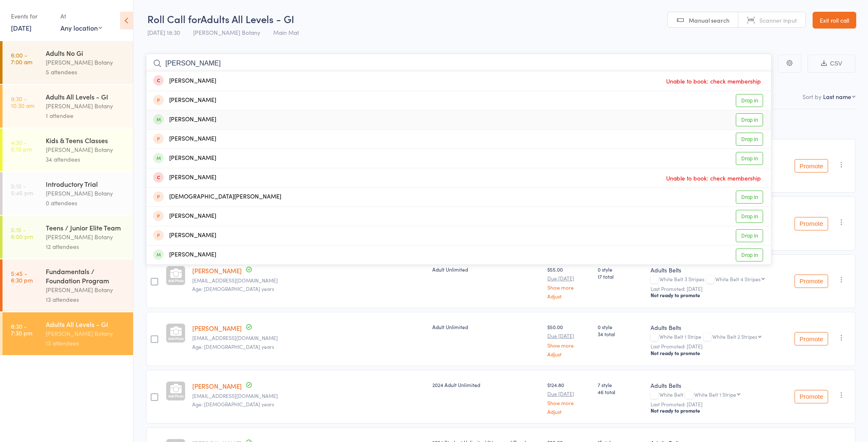 The image size is (868, 442). What do you see at coordinates (86, 53) in the screenshot?
I see `div: Adults No Gi` at bounding box center [86, 53].